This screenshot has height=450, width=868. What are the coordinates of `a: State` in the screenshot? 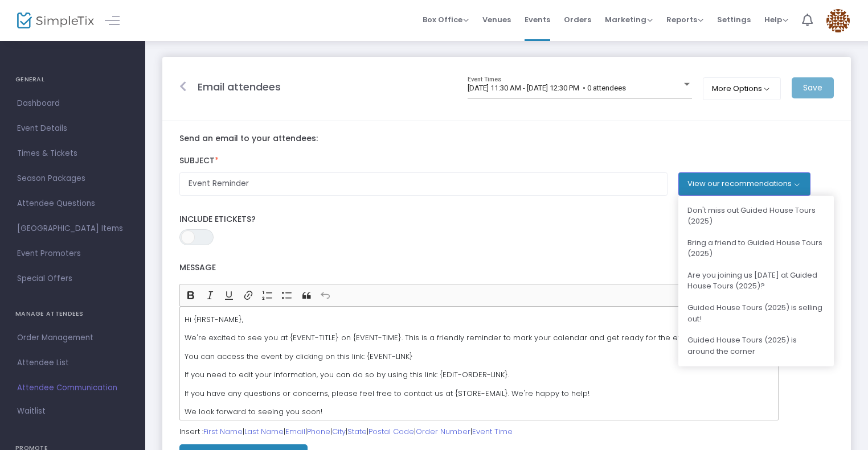 It's located at (357, 432).